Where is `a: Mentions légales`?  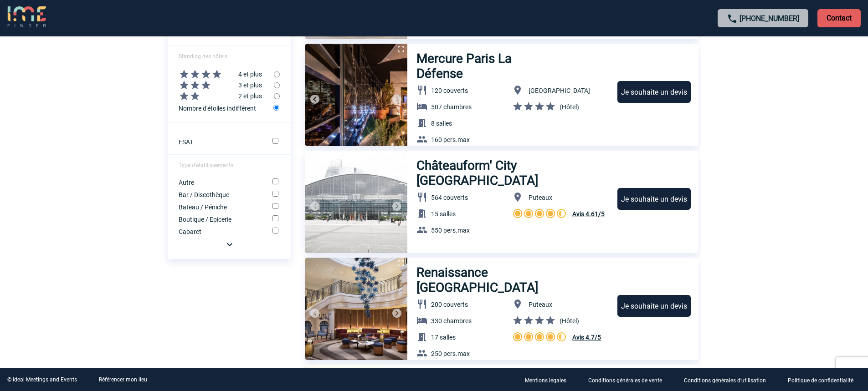 a: Mentions légales is located at coordinates (549, 380).